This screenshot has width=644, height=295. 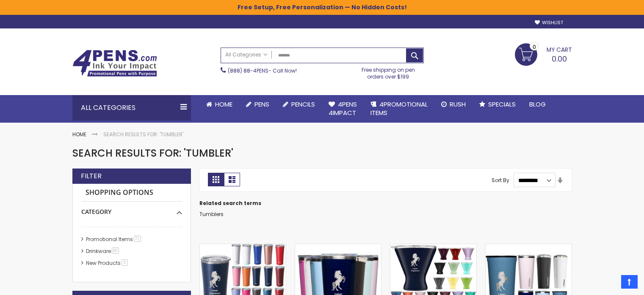 What do you see at coordinates (549, 23) in the screenshot?
I see `a: Wishlist` at bounding box center [549, 23].